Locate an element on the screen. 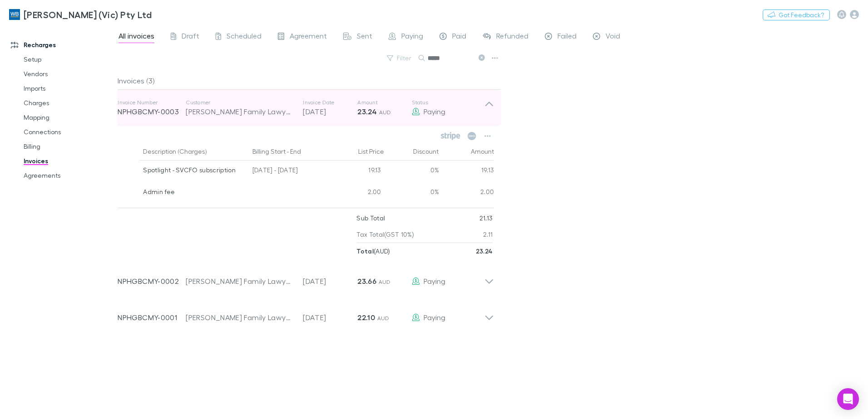  p: Invoice Date is located at coordinates (330, 102).